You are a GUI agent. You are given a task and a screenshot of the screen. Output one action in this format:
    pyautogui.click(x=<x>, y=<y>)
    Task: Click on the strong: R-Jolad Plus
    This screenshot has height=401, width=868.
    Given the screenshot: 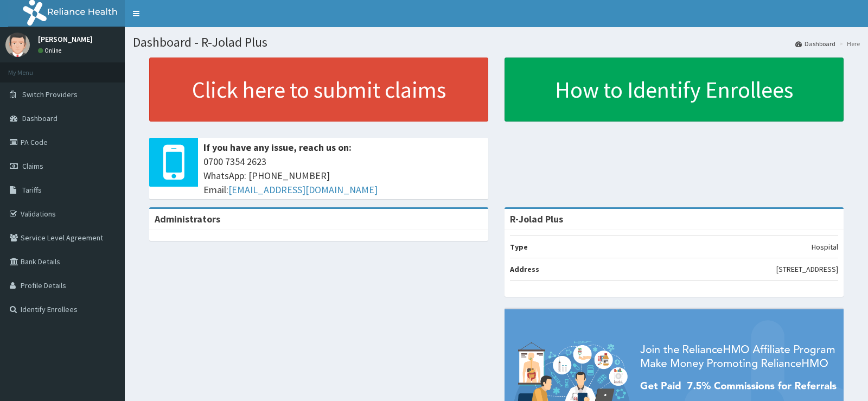 What is the action you would take?
    pyautogui.click(x=537, y=219)
    